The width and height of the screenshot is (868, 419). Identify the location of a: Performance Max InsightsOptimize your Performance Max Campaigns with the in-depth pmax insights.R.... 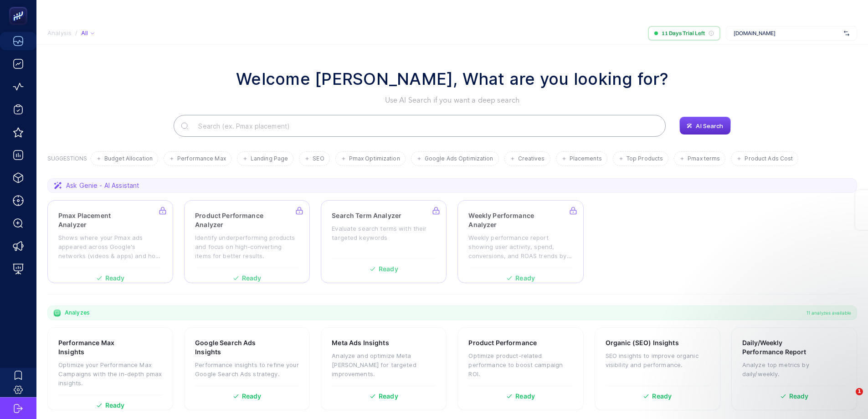
(110, 369).